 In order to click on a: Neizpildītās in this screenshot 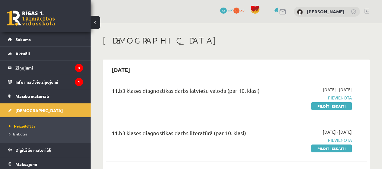, I will do `click(47, 126)`.